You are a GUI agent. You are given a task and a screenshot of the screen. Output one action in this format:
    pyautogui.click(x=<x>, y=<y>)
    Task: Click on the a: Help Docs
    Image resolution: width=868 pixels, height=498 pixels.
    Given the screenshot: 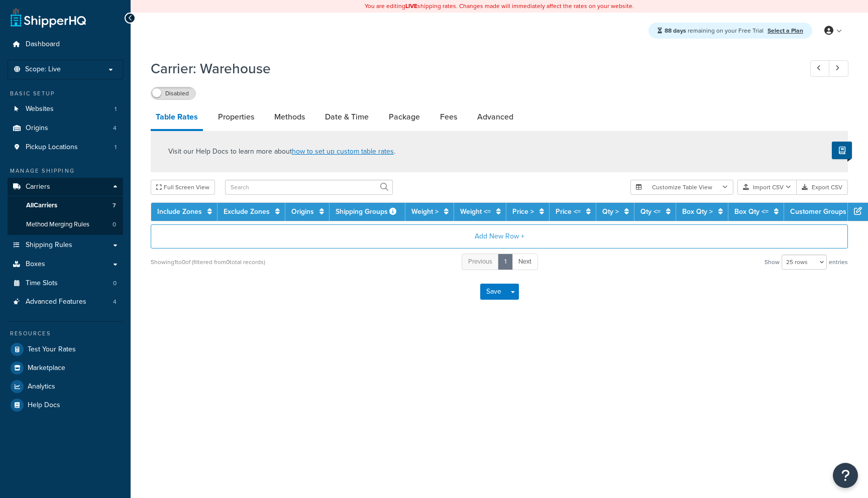 What is the action you would take?
    pyautogui.click(x=66, y=405)
    